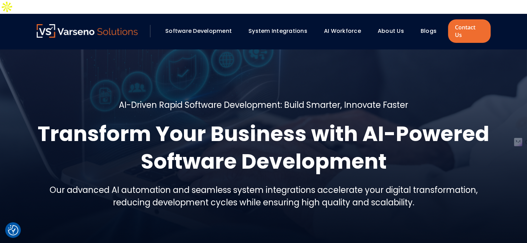  What do you see at coordinates (13, 231) in the screenshot?
I see `img: Revisit consent button` at bounding box center [13, 231].